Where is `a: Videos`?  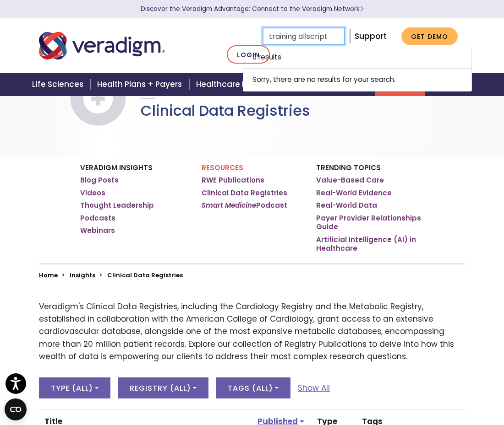 a: Videos is located at coordinates (92, 193).